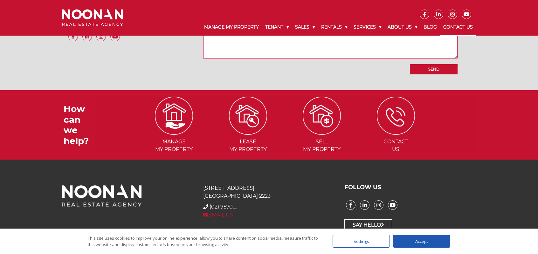 This screenshot has width=538, height=254. I want to click on span: Contact Us, so click(396, 146).